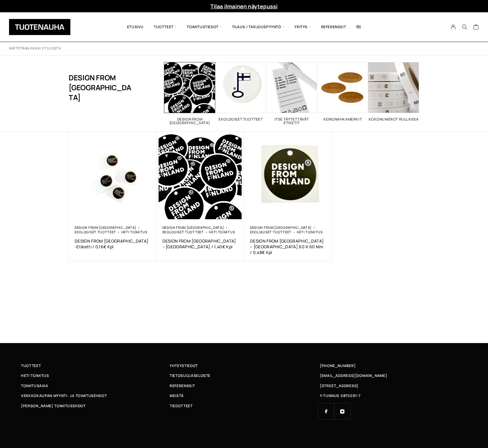  I want to click on a: Etusivu, so click(135, 27).